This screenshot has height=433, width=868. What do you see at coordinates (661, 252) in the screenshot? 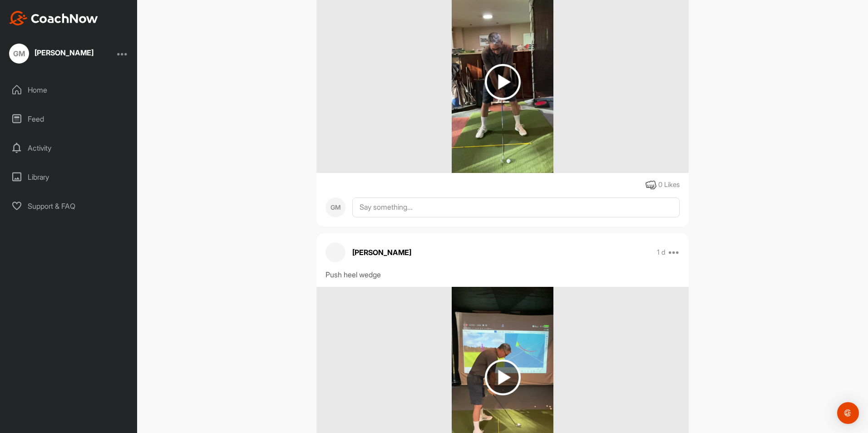
I see `p: 1 d` at bounding box center [661, 252].